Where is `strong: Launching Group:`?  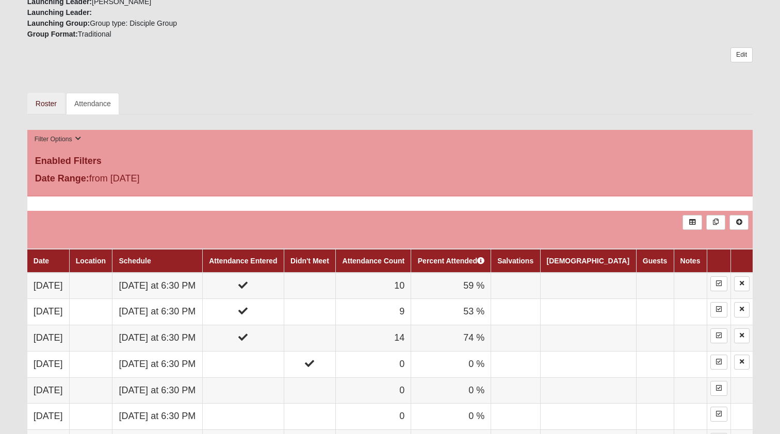 strong: Launching Group: is located at coordinates (58, 23).